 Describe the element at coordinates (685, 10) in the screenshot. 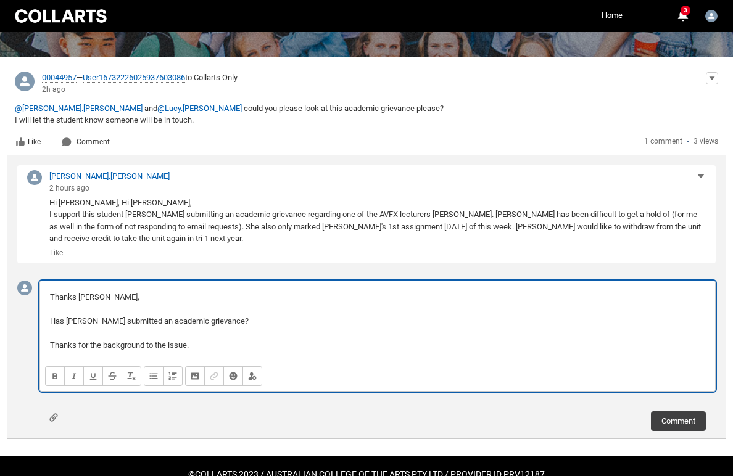

I see `span: 3` at that location.